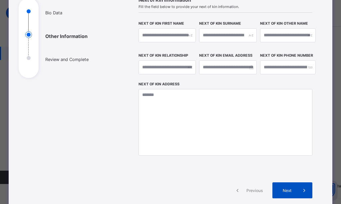 The image size is (341, 204). What do you see at coordinates (287, 190) in the screenshot?
I see `span: Next` at bounding box center [287, 190].